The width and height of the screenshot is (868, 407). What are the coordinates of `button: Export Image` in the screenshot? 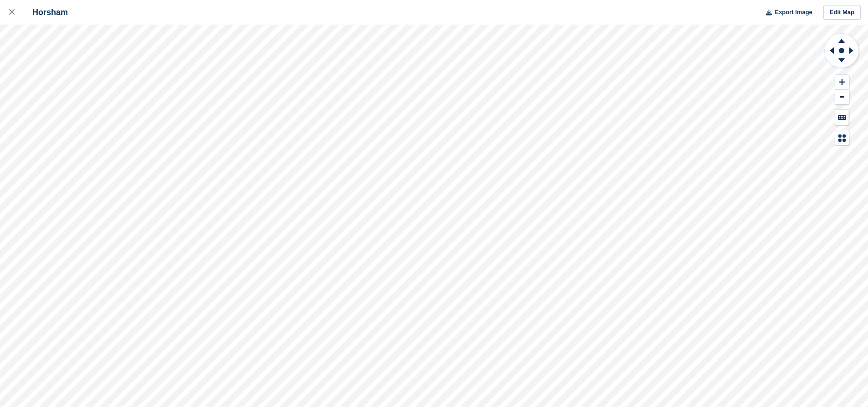 It's located at (787, 13).